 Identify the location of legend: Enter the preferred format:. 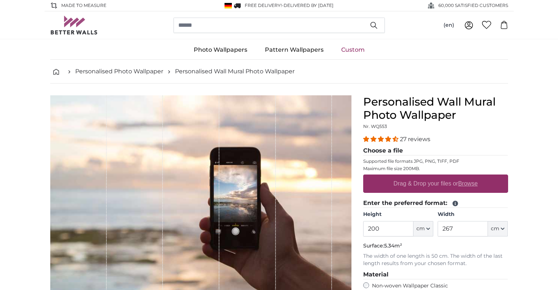
(435, 203).